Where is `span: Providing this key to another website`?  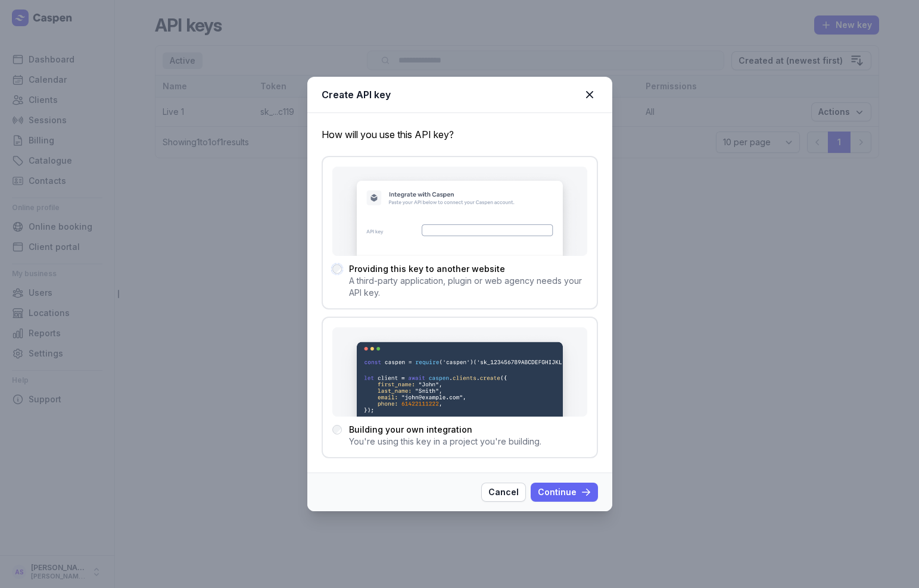 span: Providing this key to another website is located at coordinates (468, 269).